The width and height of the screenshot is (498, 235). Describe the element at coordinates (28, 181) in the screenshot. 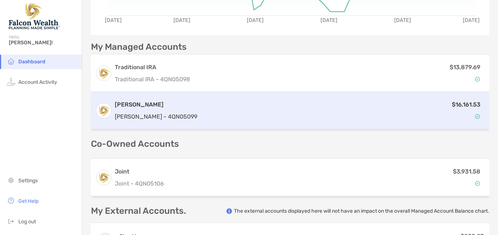

I see `span: Settings` at that location.